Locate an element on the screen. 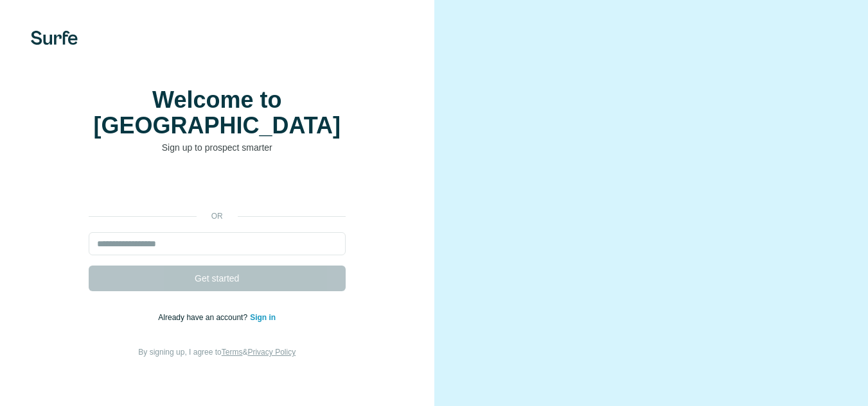 The image size is (868, 406). a: Terms is located at coordinates (232, 353).